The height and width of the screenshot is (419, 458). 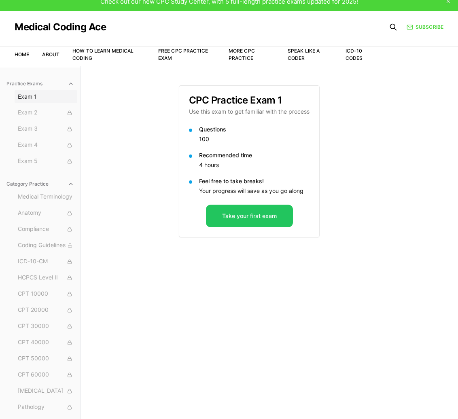 I want to click on span: CPT 30000, so click(x=46, y=327).